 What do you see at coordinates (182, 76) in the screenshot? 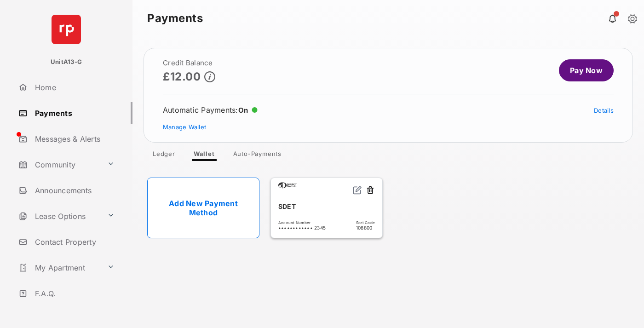
I see `p: £12.00` at bounding box center [182, 76].